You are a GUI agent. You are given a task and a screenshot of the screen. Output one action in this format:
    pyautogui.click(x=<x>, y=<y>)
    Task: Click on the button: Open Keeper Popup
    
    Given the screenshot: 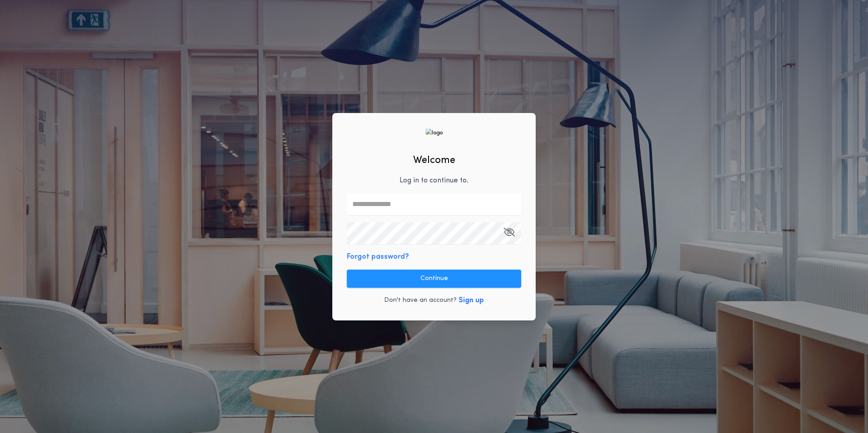 What is the action you would take?
    pyautogui.click(x=509, y=233)
    